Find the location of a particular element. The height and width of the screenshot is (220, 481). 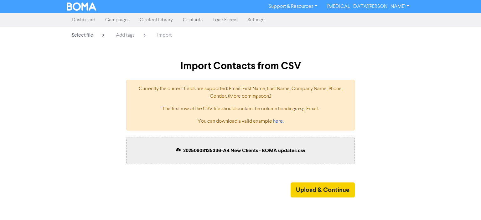

a: Add tags is located at coordinates (132, 36).